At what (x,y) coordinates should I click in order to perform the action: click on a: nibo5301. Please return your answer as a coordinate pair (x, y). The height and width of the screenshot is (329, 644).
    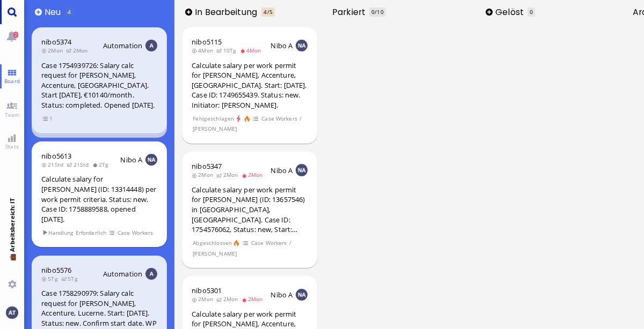
    Looking at the image, I should click on (207, 290).